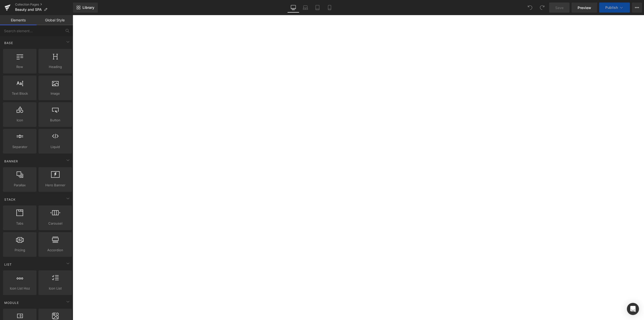 This screenshot has height=320, width=644. What do you see at coordinates (20, 93) in the screenshot?
I see `span: Text Block` at bounding box center [20, 93].